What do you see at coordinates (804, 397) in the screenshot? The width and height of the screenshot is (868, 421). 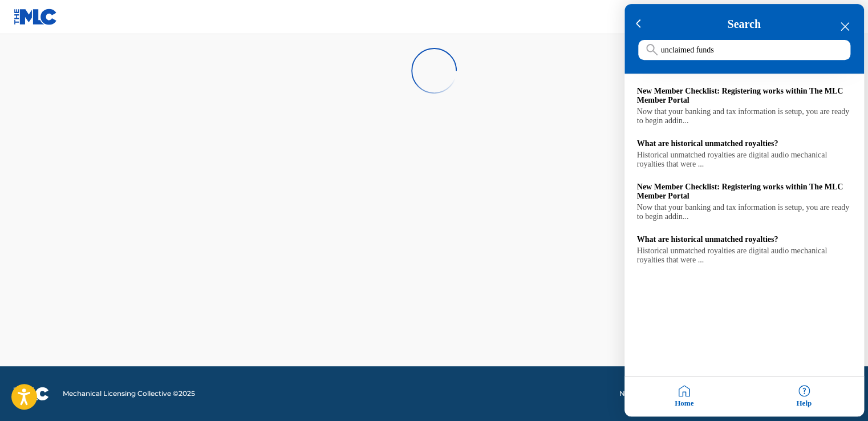 I see `div: Help` at bounding box center [804, 397].